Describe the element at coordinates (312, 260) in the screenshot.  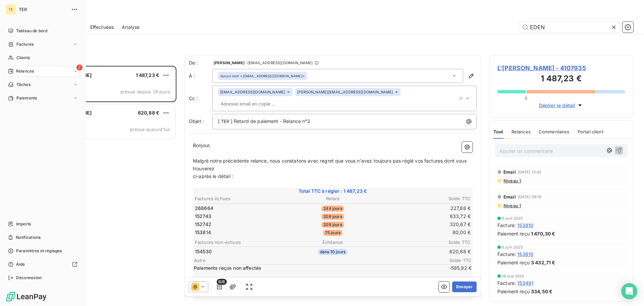
I see `span: Autre` at that location.